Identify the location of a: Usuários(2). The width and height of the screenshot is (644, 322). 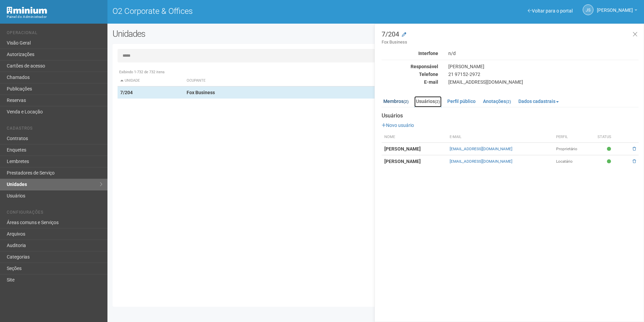
(428, 101).